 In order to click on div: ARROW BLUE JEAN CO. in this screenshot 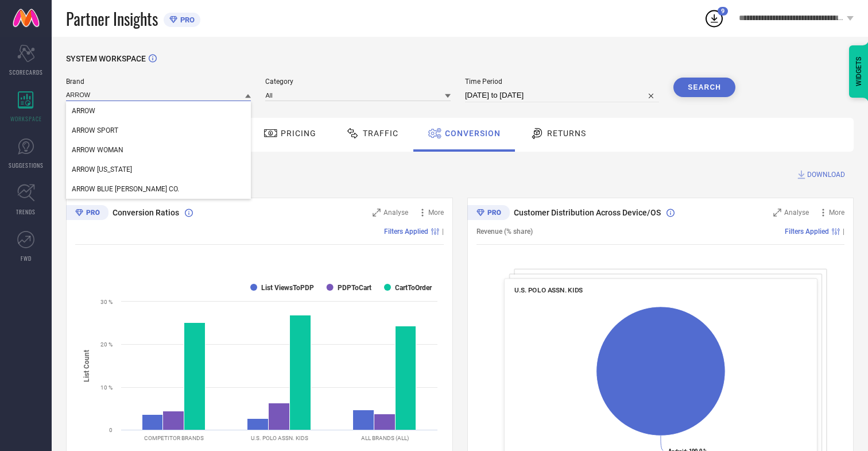, I will do `click(159, 189)`.